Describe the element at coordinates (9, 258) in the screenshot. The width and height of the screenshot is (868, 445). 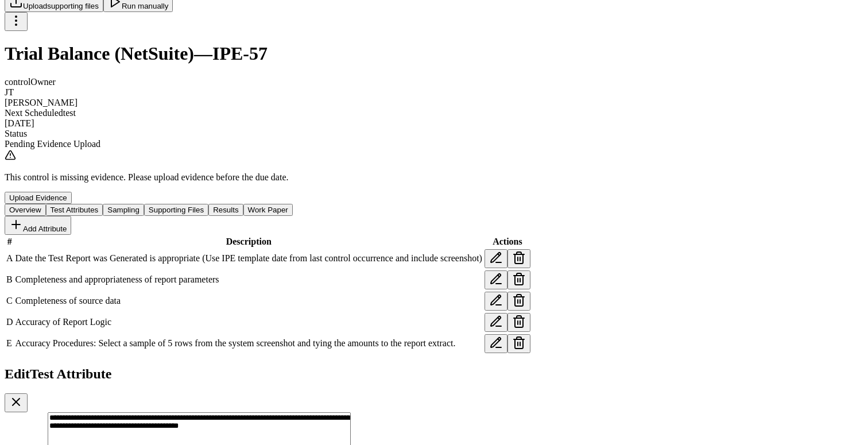
I see `span: A` at that location.